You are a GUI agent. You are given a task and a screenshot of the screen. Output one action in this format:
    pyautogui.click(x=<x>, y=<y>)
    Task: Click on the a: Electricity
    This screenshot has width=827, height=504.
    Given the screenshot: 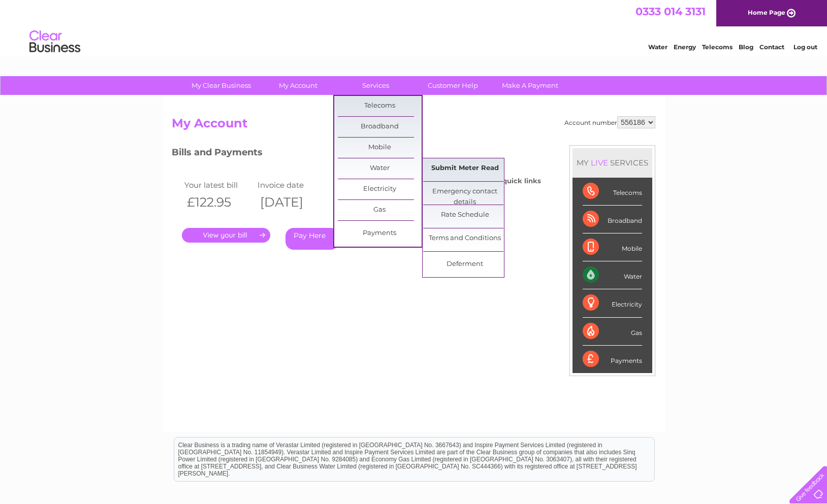 What is the action you would take?
    pyautogui.click(x=380, y=189)
    